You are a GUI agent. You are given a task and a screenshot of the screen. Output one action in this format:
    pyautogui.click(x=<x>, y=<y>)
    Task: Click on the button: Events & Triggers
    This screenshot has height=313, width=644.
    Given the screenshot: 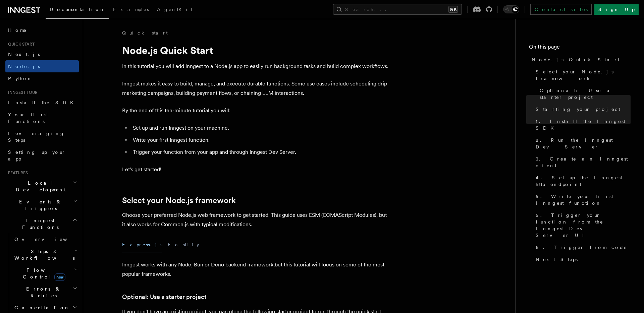 What is the action you would take?
    pyautogui.click(x=42, y=205)
    